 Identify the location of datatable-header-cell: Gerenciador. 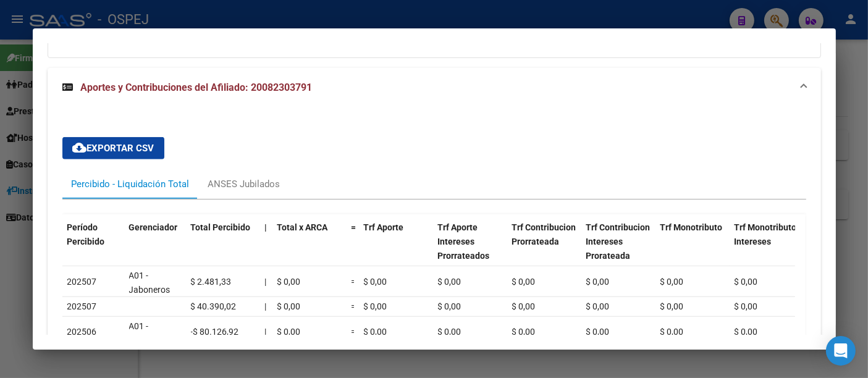
(155, 248).